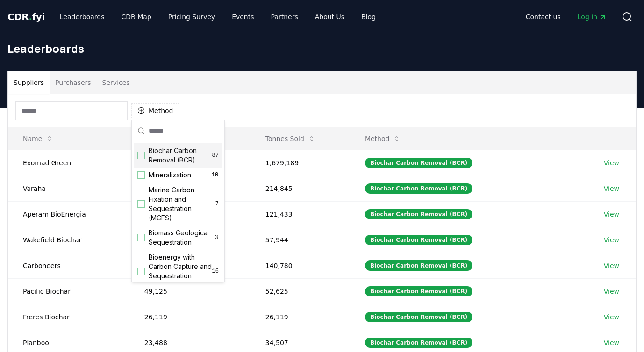 The height and width of the screenshot is (352, 644). Describe the element at coordinates (300, 265) in the screenshot. I see `td: 140,780` at that location.